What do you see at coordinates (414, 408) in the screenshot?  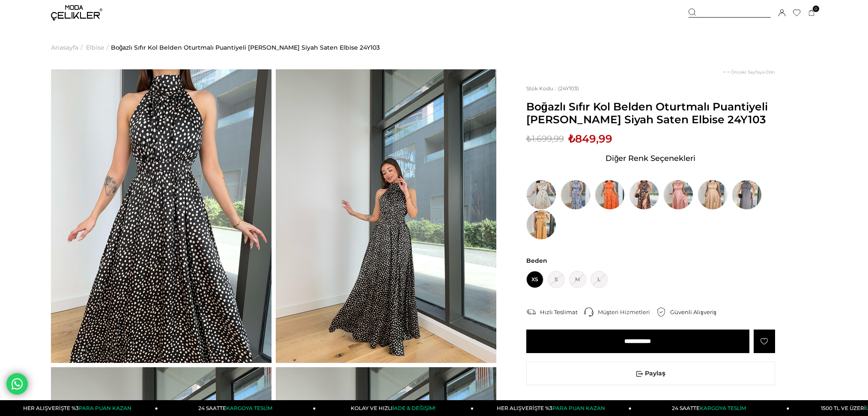 I see `span: İADE & DEĞİŞİM!` at bounding box center [414, 408].